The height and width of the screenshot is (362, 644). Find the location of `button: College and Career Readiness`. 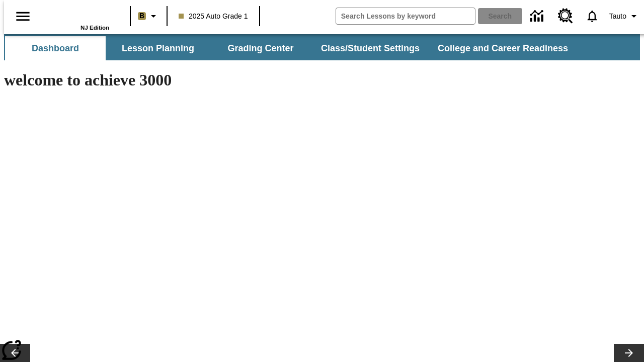

button: College and Career Readiness is located at coordinates (502, 48).